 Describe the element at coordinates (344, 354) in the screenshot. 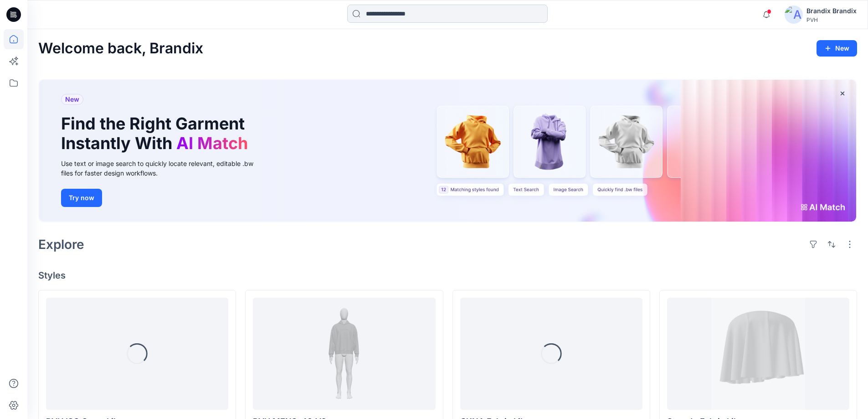

I see `a: PVH MENSz40_V2` at that location.